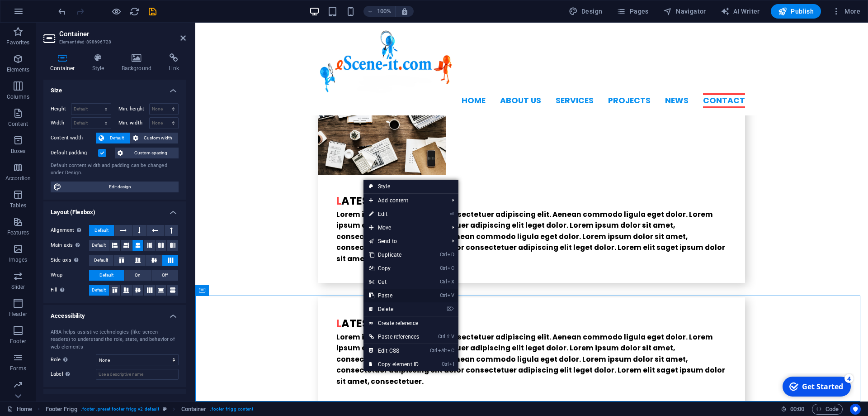 The image size is (868, 416). What do you see at coordinates (165, 275) in the screenshot?
I see `span: Off` at bounding box center [165, 275].